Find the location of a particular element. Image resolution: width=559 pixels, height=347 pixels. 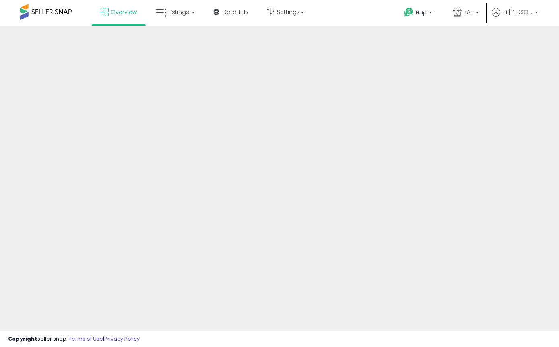

i: Get Help is located at coordinates (408, 12).